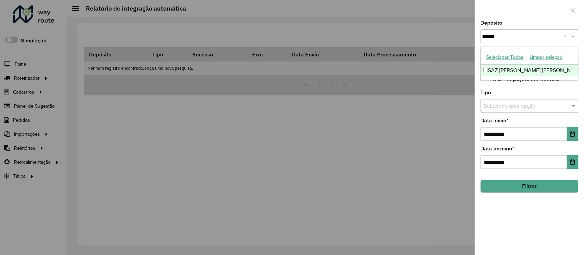 This screenshot has height=255, width=584. Describe the element at coordinates (485, 93) in the screenshot. I see `label: Tipo` at that location.